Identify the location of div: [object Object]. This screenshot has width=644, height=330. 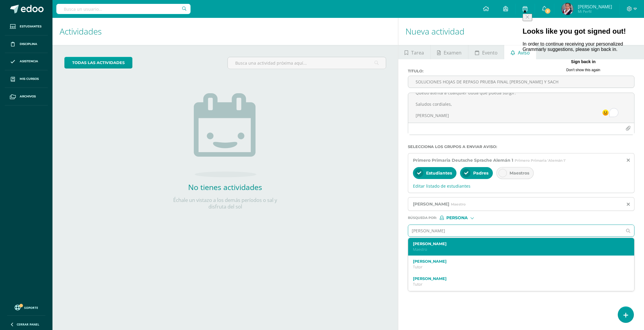
(463, 218).